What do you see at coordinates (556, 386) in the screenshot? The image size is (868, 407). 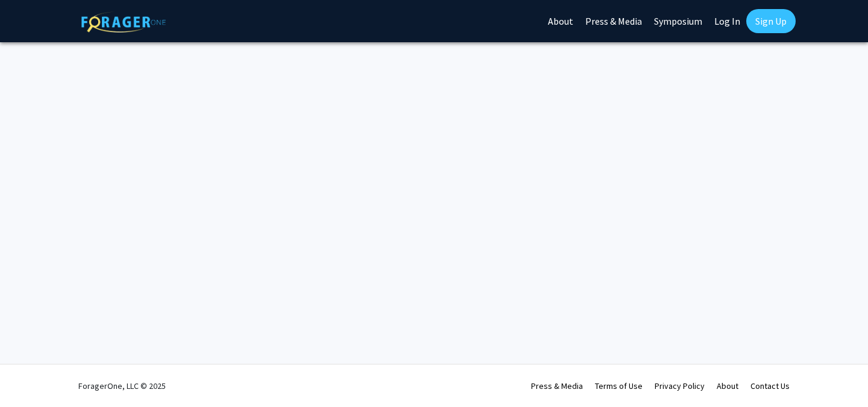 I see `a: Press & Media` at bounding box center [556, 386].